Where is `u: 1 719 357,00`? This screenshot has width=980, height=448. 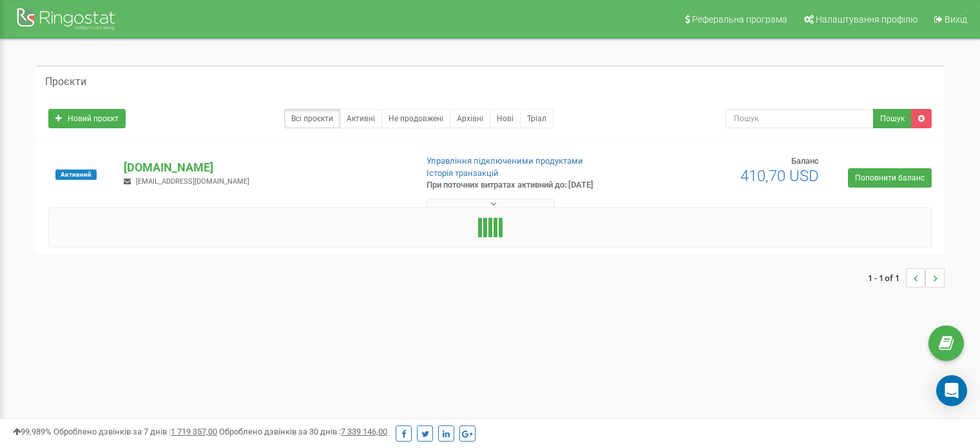 u: 1 719 357,00 is located at coordinates (194, 431).